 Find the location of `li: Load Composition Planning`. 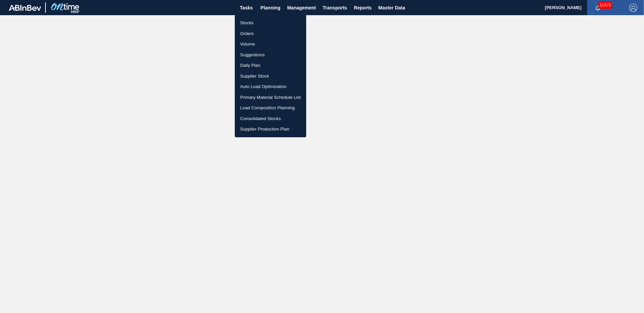

li: Load Composition Planning is located at coordinates (270, 108).